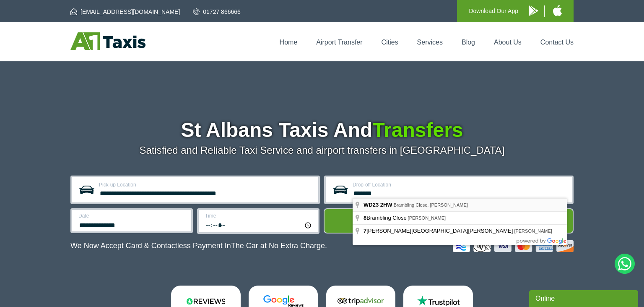  Describe the element at coordinates (448, 221) in the screenshot. I see `button: Get Quote` at that location.